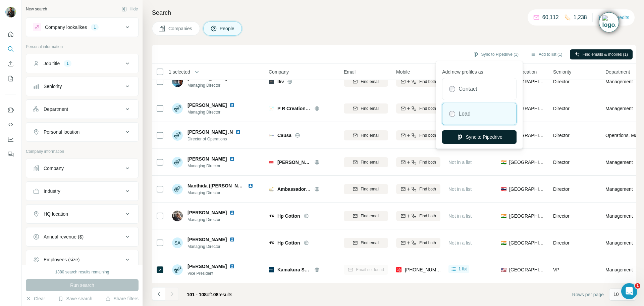 The image size is (644, 306). I want to click on button: Find emails & mobiles (1), so click(601, 54).